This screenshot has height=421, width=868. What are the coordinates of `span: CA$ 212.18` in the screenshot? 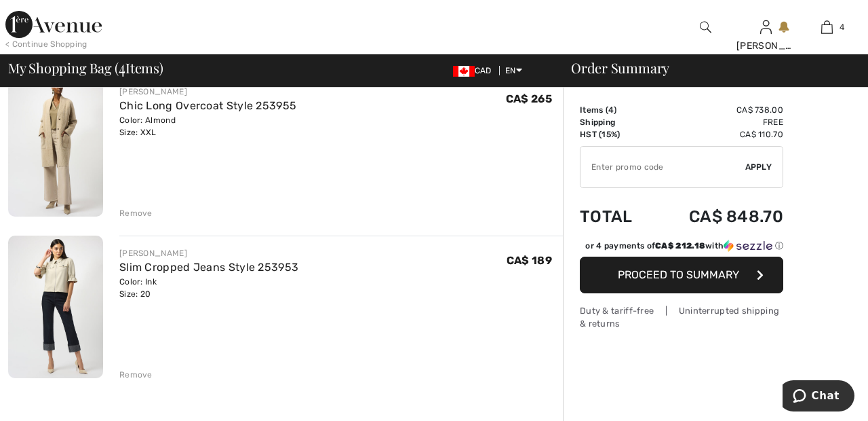 It's located at (680, 246).